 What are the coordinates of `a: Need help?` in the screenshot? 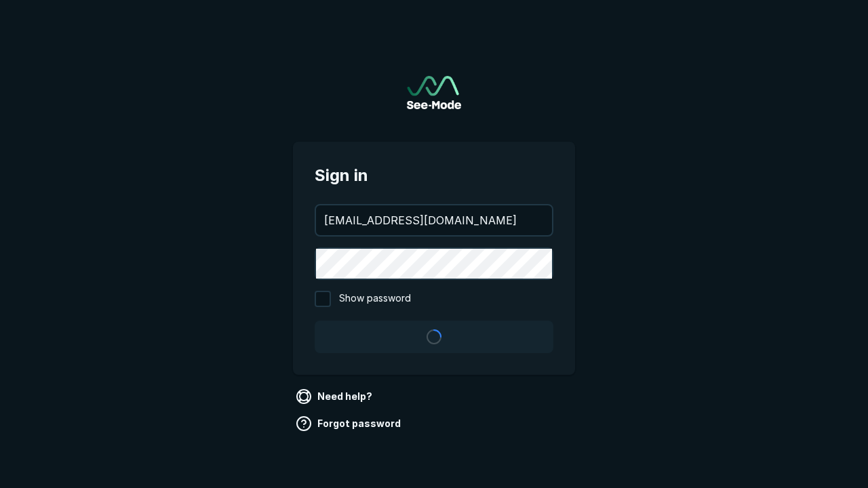 It's located at (335, 396).